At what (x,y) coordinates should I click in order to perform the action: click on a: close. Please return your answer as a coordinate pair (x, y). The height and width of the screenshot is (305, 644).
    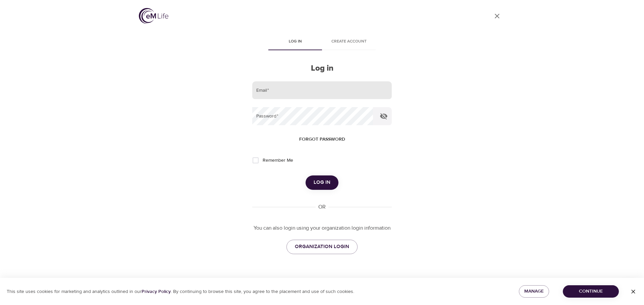
    Looking at the image, I should click on (497, 16).